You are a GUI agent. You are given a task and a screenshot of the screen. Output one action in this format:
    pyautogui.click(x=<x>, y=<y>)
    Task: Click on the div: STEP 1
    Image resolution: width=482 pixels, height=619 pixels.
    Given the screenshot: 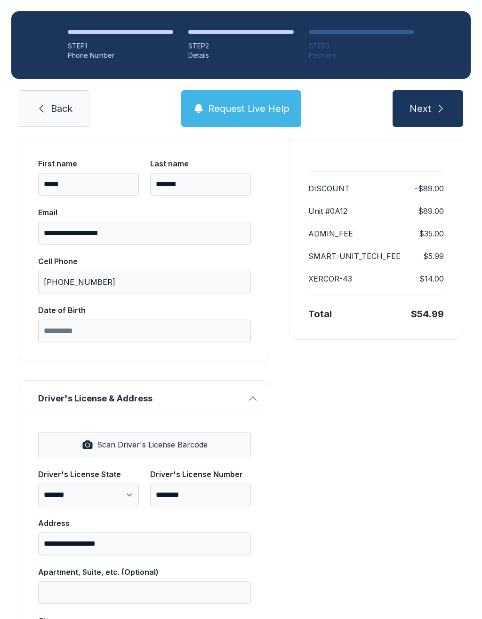 What is the action you would take?
    pyautogui.click(x=120, y=46)
    